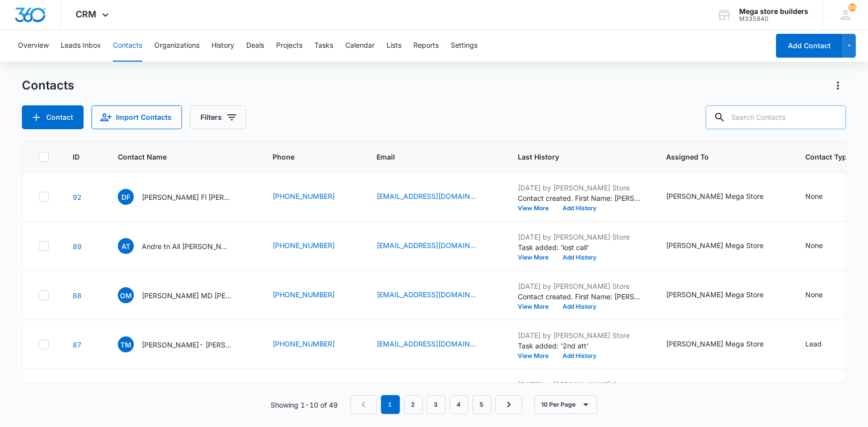 The width and height of the screenshot is (868, 427). What do you see at coordinates (77, 345) in the screenshot?
I see `a: Navigate to contact details page for Tom- Mensah Opeyemi` at bounding box center [77, 345].